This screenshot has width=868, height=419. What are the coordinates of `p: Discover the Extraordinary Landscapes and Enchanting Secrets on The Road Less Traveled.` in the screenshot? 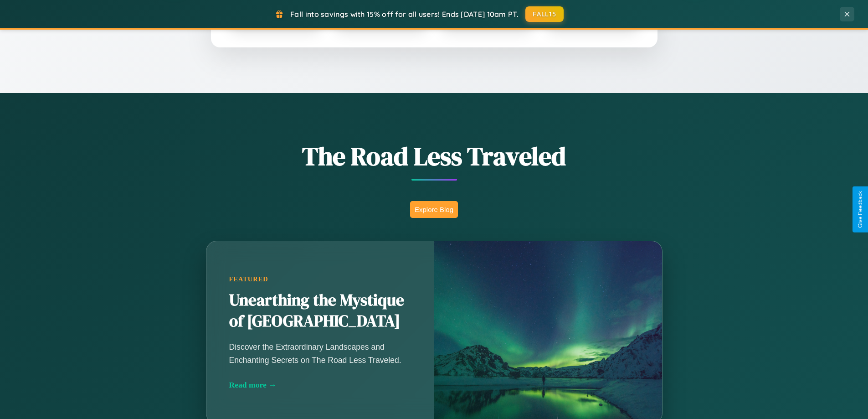 It's located at (321, 353).